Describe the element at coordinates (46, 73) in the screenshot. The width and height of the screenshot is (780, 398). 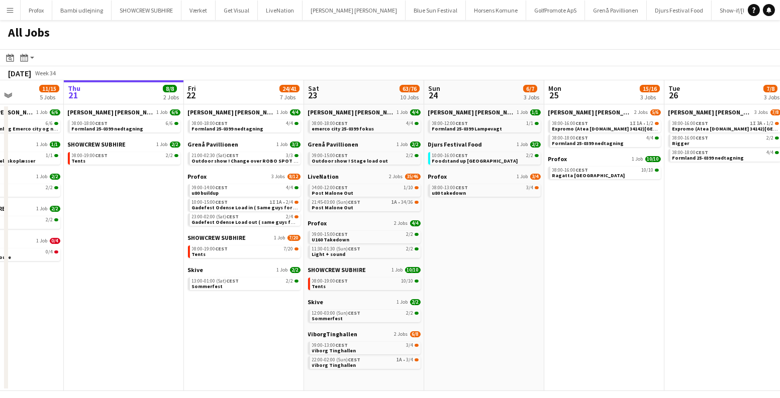
I see `span: Week 34` at that location.